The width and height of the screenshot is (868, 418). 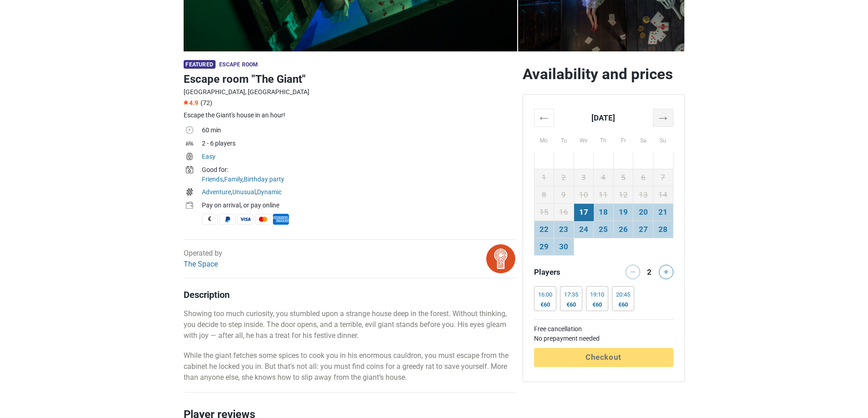 What do you see at coordinates (228, 219) in the screenshot?
I see `span: PayPal` at bounding box center [228, 219].